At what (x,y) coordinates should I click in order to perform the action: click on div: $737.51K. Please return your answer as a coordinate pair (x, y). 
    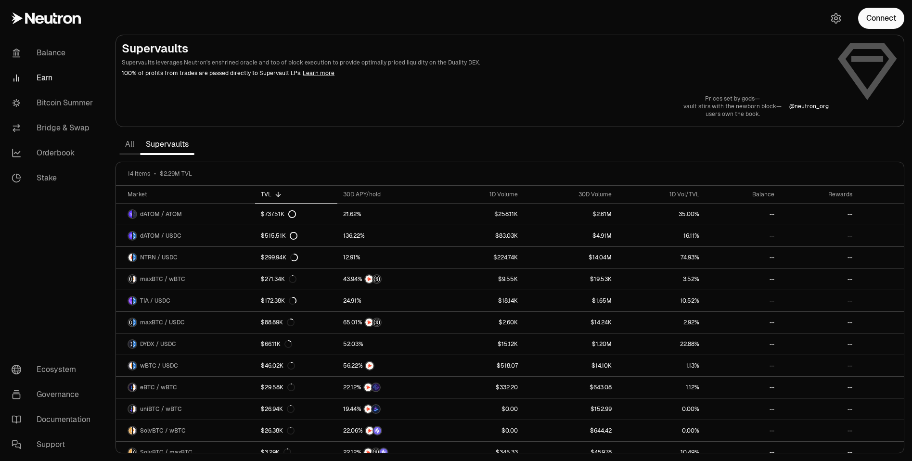
    Looking at the image, I should click on (278, 214).